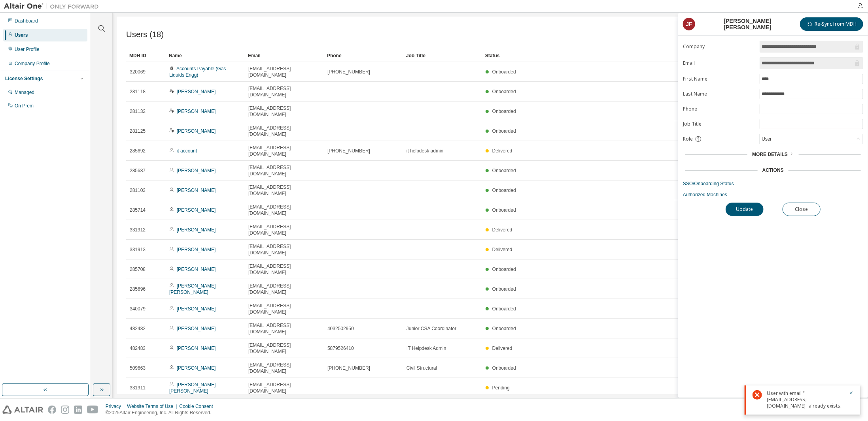 Image resolution: width=868 pixels, height=421 pixels. Describe the element at coordinates (198, 406) in the screenshot. I see `div: Cookie Consent` at that location.